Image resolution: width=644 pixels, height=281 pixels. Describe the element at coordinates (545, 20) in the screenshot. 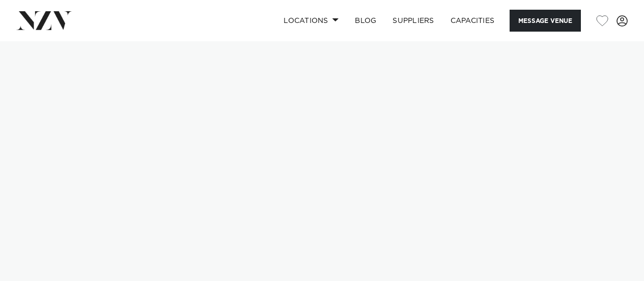

I see `button: Message Venue` at that location.